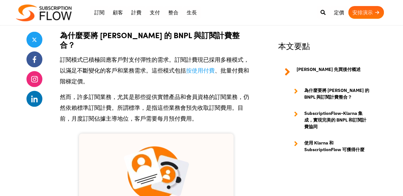 The image size is (403, 196). I want to click on font: 顧客, so click(118, 12).